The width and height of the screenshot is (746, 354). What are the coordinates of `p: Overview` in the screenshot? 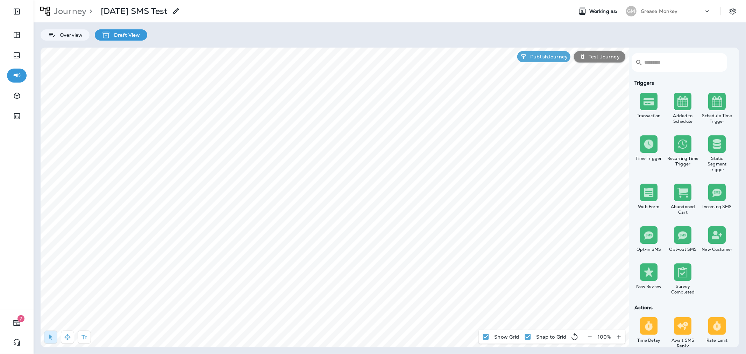 It's located at (69, 35).